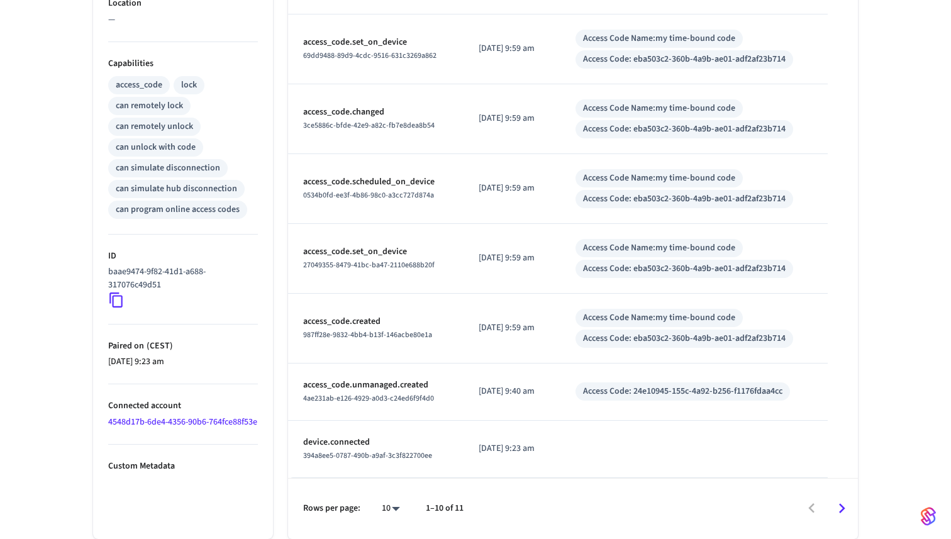  What do you see at coordinates (149, 106) in the screenshot?
I see `div: can remotely lock` at bounding box center [149, 106].